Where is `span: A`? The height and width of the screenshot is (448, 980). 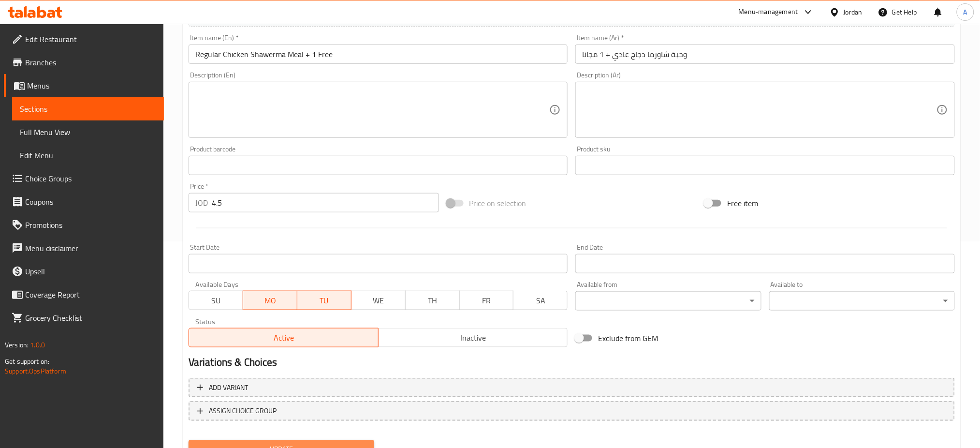 span: A is located at coordinates (965, 12).